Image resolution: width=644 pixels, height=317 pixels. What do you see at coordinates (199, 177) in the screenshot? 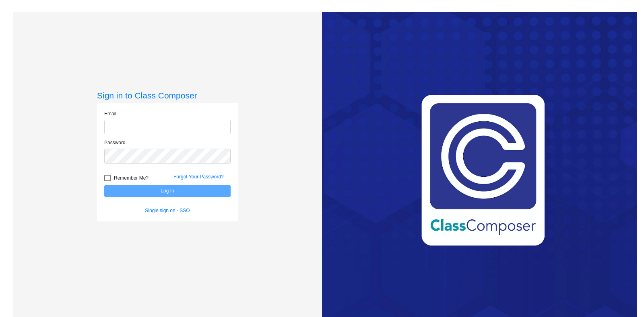
I see `a: Forgot Your Password?` at bounding box center [199, 177].